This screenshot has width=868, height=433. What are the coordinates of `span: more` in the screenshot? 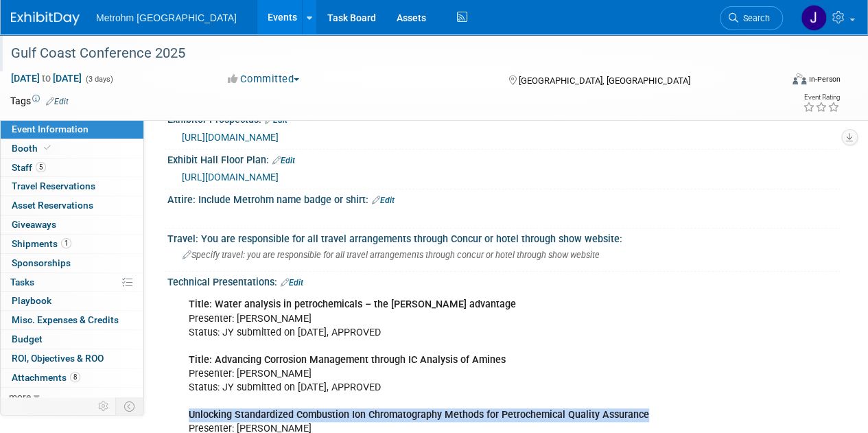 It's located at (20, 397).